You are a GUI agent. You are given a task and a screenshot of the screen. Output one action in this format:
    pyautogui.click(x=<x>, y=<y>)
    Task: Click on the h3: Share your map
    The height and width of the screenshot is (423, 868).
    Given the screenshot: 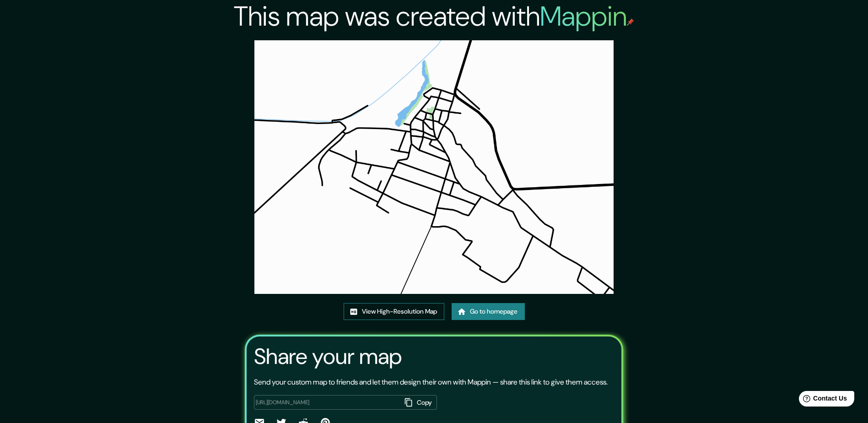 What is the action you would take?
    pyautogui.click(x=327, y=357)
    